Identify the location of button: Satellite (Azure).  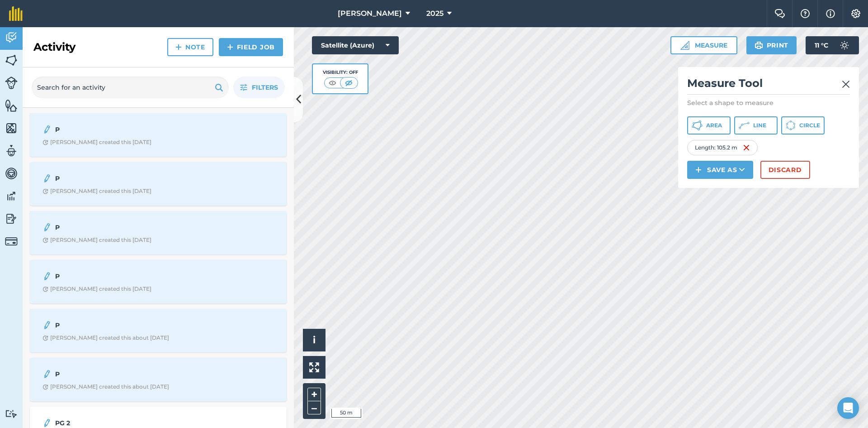
(355, 45).